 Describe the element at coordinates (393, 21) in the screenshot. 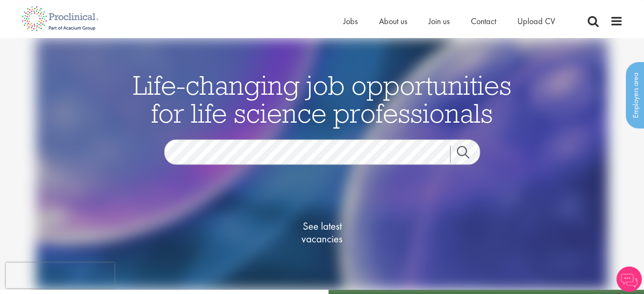

I see `span: About us` at that location.